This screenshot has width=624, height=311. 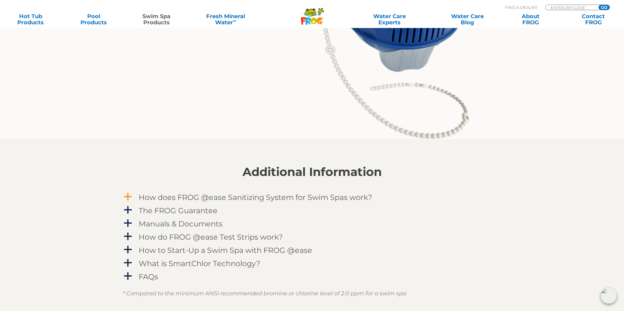 I want to click on a: a How to Start-Up a Swim Spa with FROG @ease, so click(x=312, y=250).